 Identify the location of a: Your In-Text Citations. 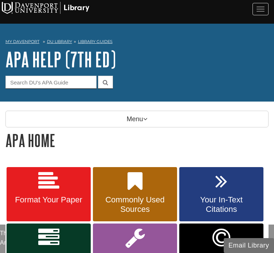
(221, 194).